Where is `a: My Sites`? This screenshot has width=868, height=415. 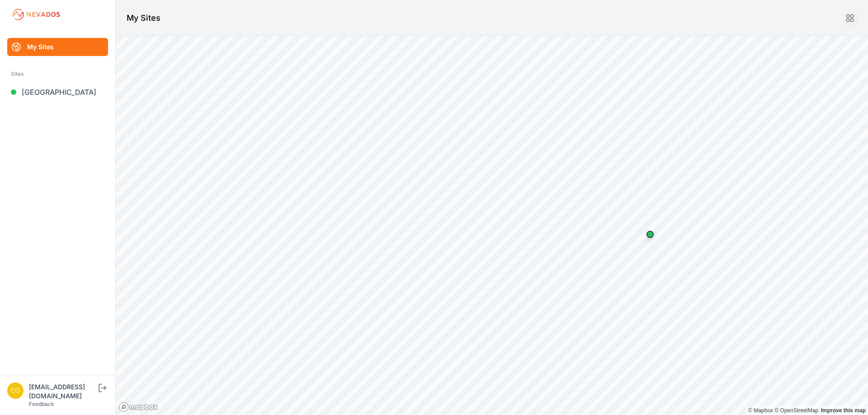
a: My Sites is located at coordinates (58, 47).